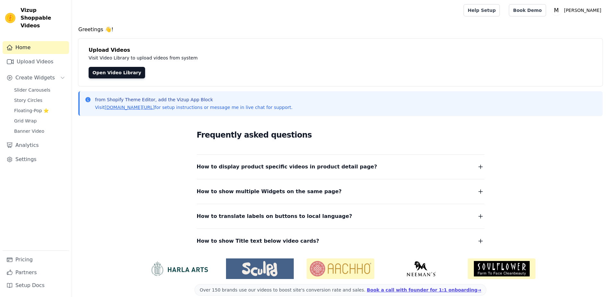 Image resolution: width=609 pixels, height=297 pixels. What do you see at coordinates (35, 78) in the screenshot?
I see `span: Create Widgets` at bounding box center [35, 78].